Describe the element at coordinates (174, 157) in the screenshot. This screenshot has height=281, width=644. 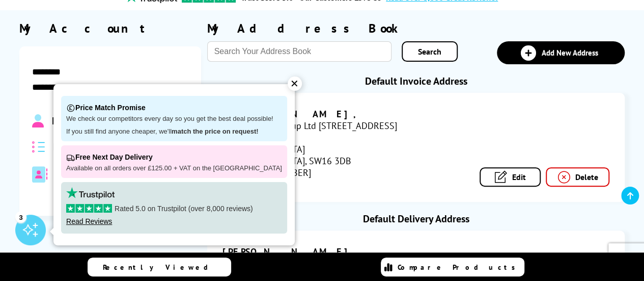
I see `p: Free Next Day Delivery` at that location.